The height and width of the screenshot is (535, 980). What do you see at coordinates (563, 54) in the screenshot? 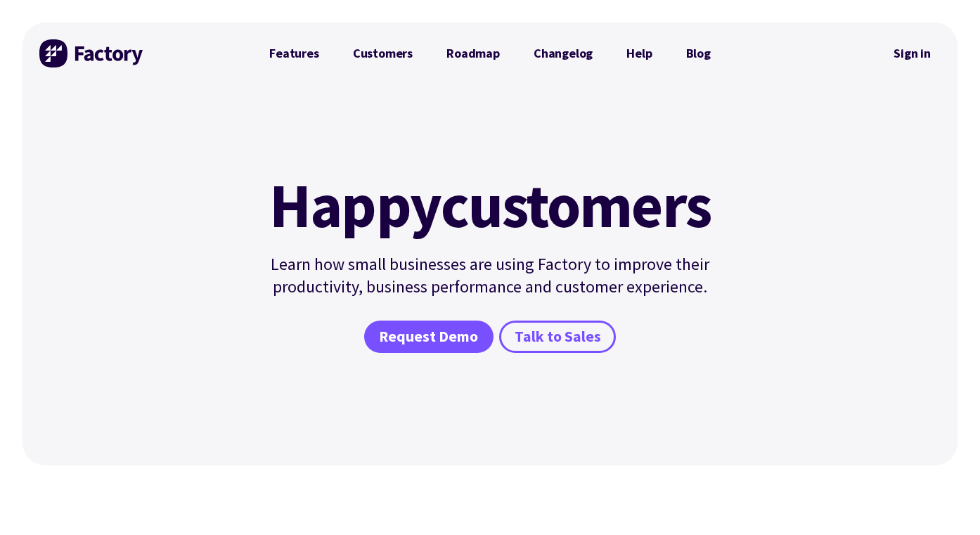
I see `a: Changelog` at bounding box center [563, 54].